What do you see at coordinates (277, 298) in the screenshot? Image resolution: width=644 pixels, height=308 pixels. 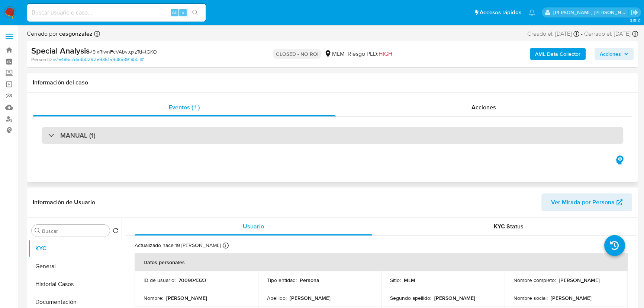 I see `p: Apellido :` at bounding box center [277, 298].